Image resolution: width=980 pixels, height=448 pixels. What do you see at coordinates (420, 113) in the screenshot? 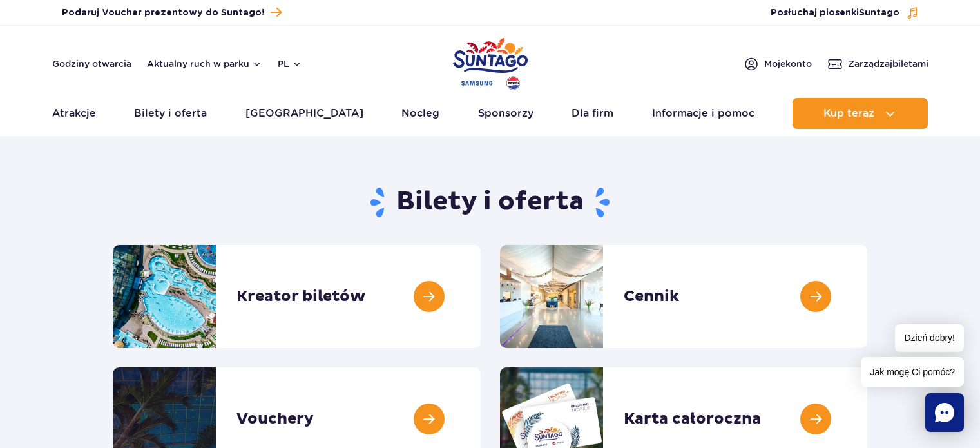
I see `a: Nocleg` at bounding box center [420, 113].